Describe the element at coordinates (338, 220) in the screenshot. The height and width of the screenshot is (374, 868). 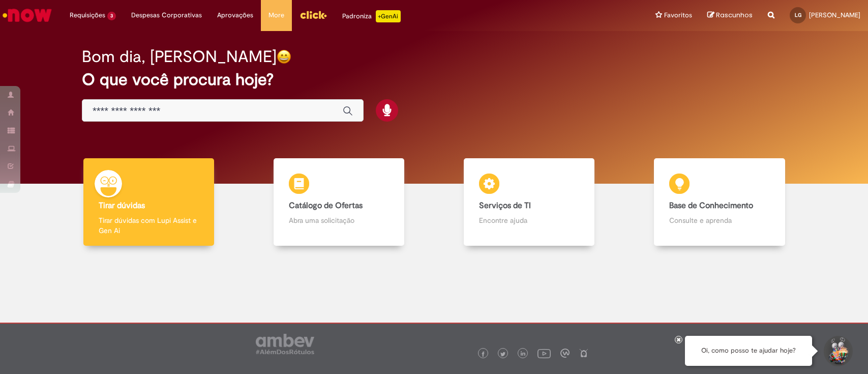
I see `p: Abra uma solicitação` at that location.